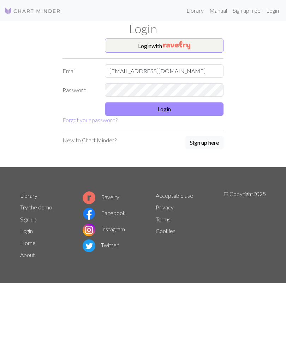 Image resolution: width=286 pixels, height=339 pixels. I want to click on a: Sign up, so click(28, 219).